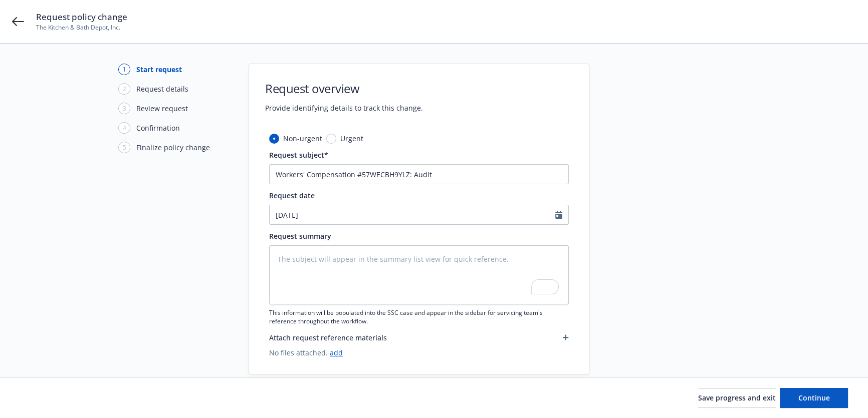 The height and width of the screenshot is (418, 868). Describe the element at coordinates (162, 88) in the screenshot. I see `div: Request details` at that location.